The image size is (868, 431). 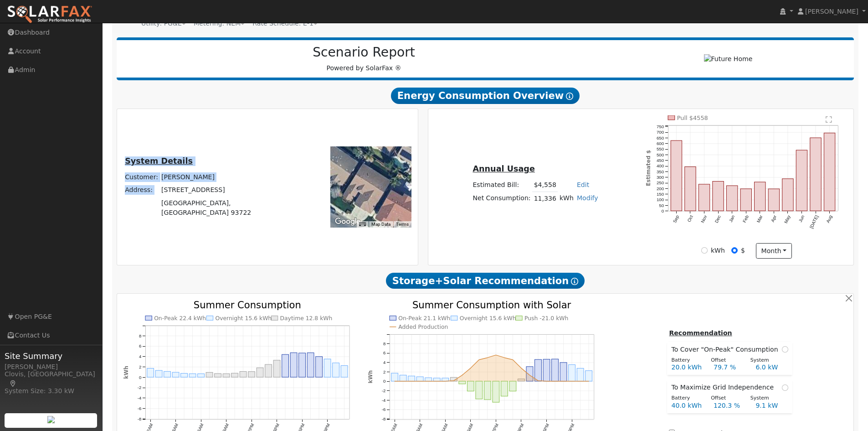 What do you see at coordinates (424, 318) in the screenshot?
I see `text: On-Peak 21.1 kWh` at bounding box center [424, 318].